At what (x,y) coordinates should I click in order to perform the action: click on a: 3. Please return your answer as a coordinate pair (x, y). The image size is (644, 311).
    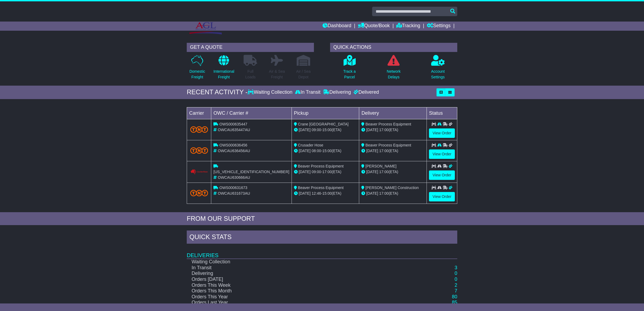
    Looking at the image, I should click on (455, 268).